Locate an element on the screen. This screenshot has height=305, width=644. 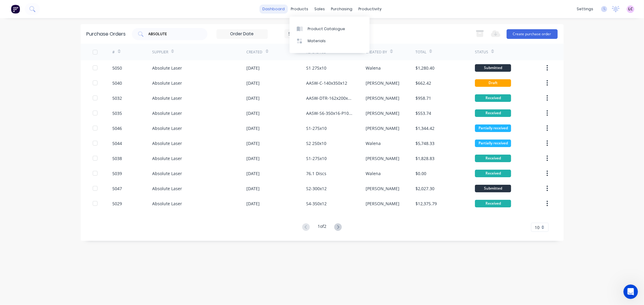
div: S2-300x12 is located at coordinates (316, 188).